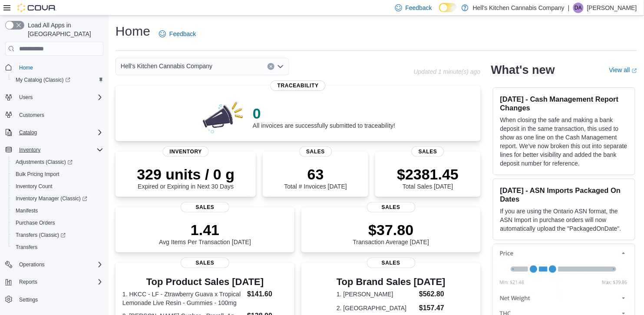  Describe the element at coordinates (38, 175) in the screenshot. I see `a: Bulk Pricing Import` at that location.